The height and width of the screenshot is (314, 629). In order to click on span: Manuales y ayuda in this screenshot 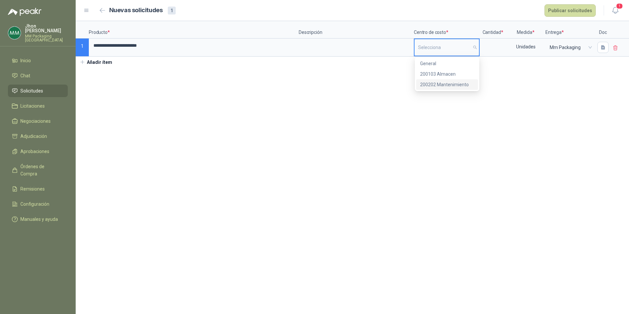, I will do `click(39, 219)`.